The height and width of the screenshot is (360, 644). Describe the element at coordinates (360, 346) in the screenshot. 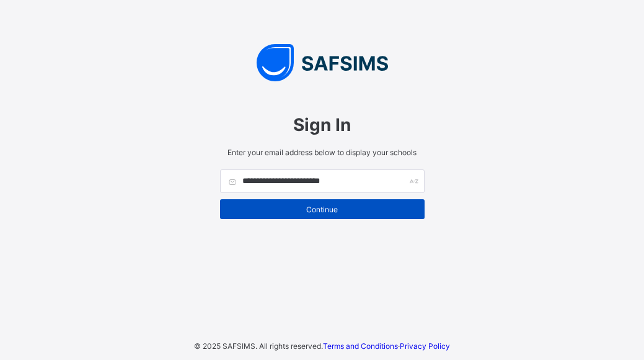

I see `a: Terms and Conditions` at that location.